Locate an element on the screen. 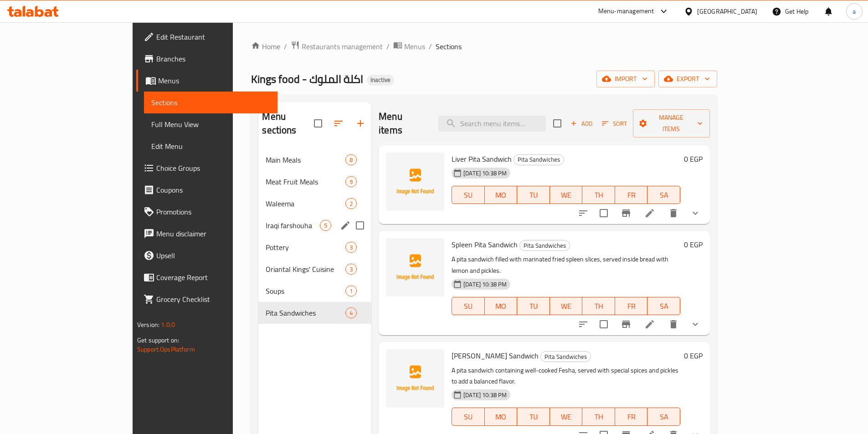 This screenshot has width=868, height=434. span: WE is located at coordinates (566, 195).